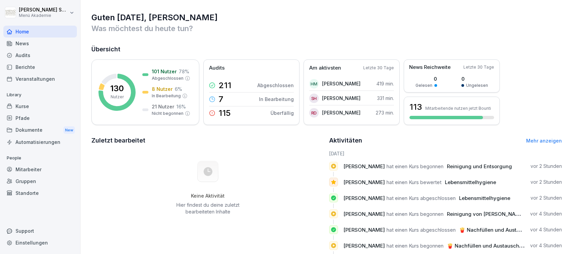 Image resolution: width=572 pixels, height=254 pixels. What do you see at coordinates (184, 71) in the screenshot?
I see `p: 78 %` at bounding box center [184, 71].